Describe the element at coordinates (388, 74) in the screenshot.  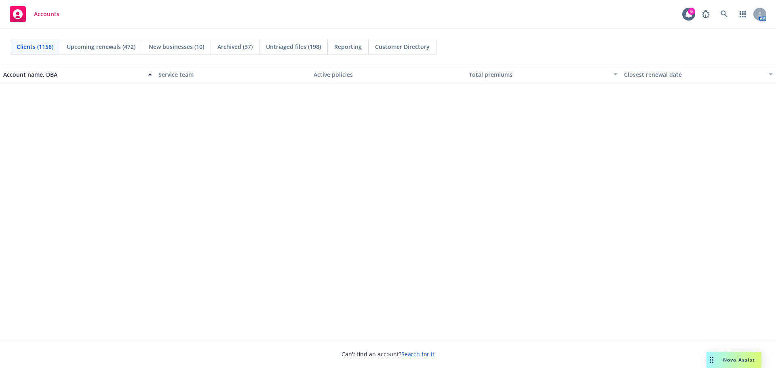
I see `div: Active policies` at that location.